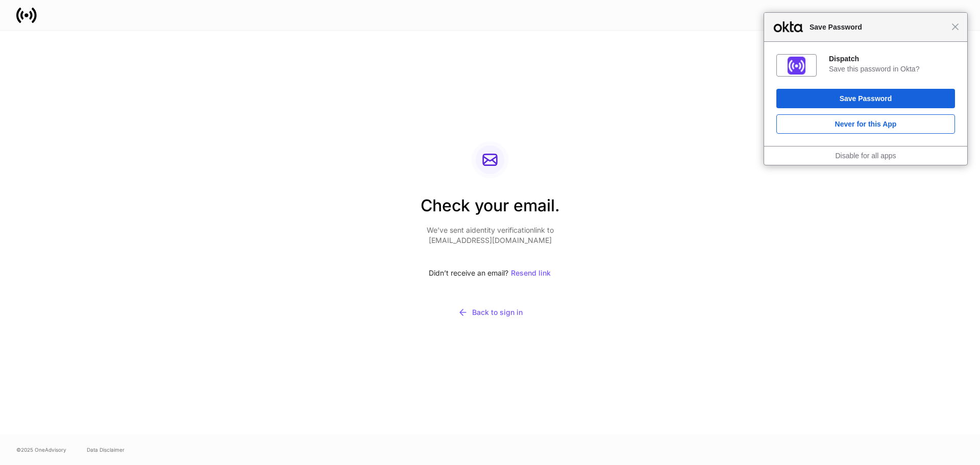 The height and width of the screenshot is (465, 980). What do you see at coordinates (490, 312) in the screenshot?
I see `button: Back to sign in` at bounding box center [490, 312].